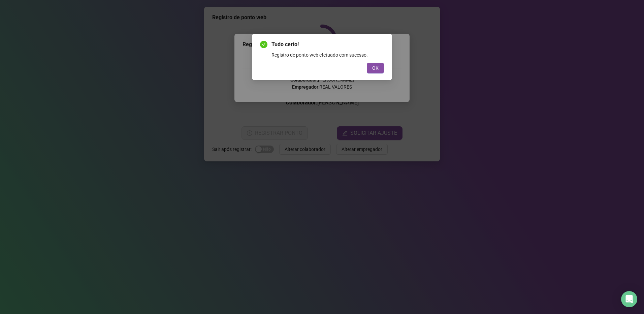 Image resolution: width=644 pixels, height=314 pixels. Describe the element at coordinates (328, 55) in the screenshot. I see `div: Registro de ponto web efetuado com sucesso.` at that location.